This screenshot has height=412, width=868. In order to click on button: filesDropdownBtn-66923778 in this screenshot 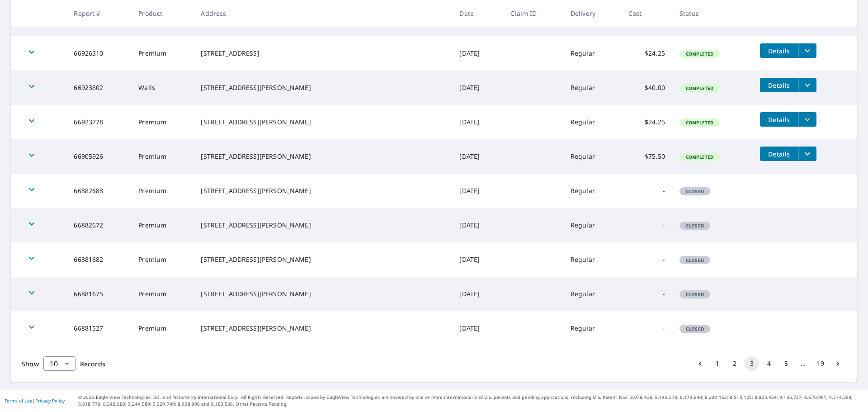, I will do `click(807, 119)`.